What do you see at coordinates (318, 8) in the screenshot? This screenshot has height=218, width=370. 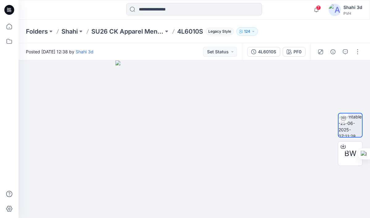 I see `span: 7` at bounding box center [318, 8].